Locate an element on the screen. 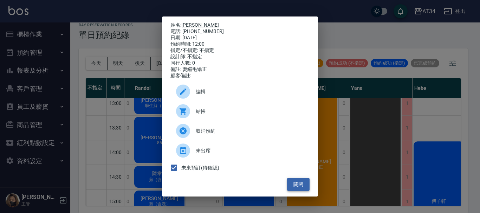  span: 結帳 is located at coordinates (250, 111).